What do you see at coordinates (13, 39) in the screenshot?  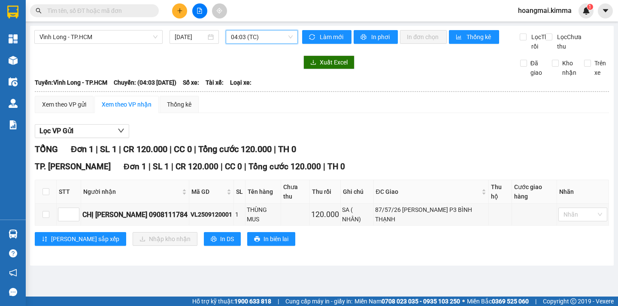 I see `img: dashboard-icon` at bounding box center [13, 39].